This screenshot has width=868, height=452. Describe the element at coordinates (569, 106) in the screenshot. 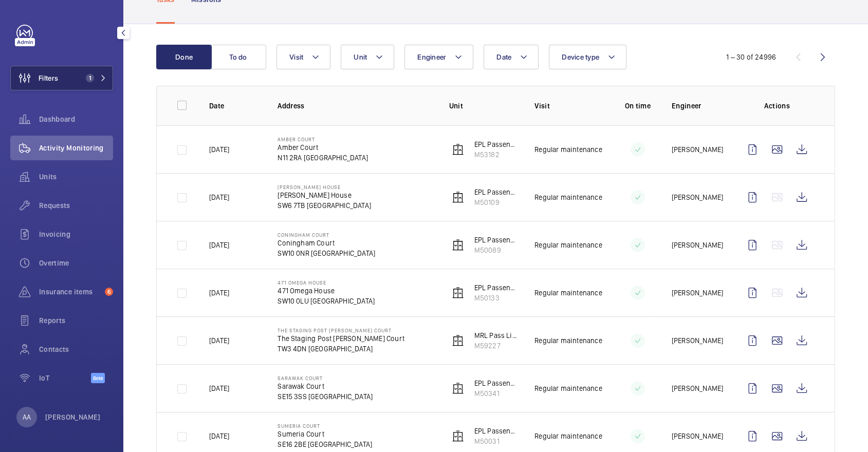

I see `p: Visit` at that location.